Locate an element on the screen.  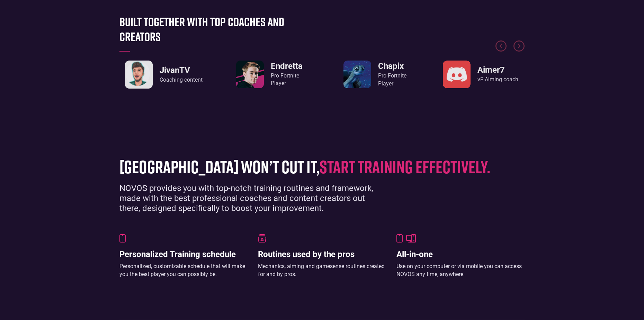
h3: Chapix is located at coordinates (392, 66).